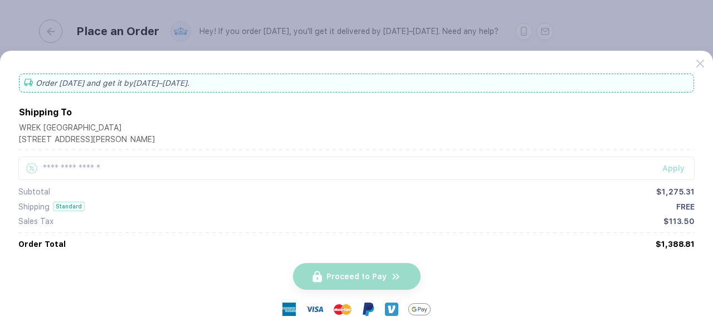 Image resolution: width=713 pixels, height=326 pixels. Describe the element at coordinates (315, 309) in the screenshot. I see `img: visa` at that location.